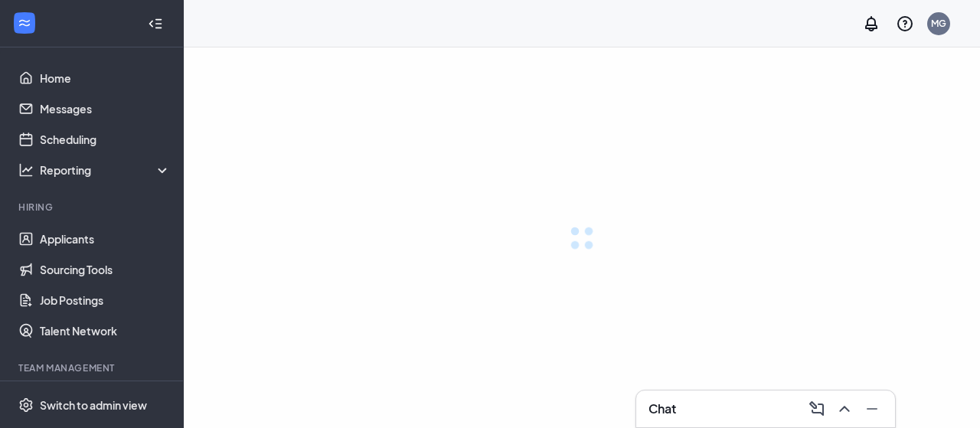  Describe the element at coordinates (25, 23) in the screenshot. I see `svg: WorkstreamLogo` at that location.